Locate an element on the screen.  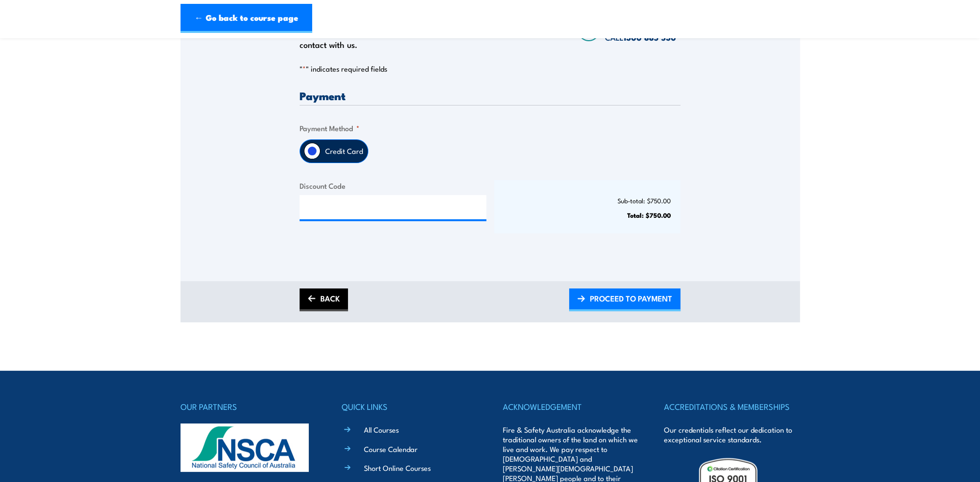
span: Speak to a specialist CALL is located at coordinates (643, 30).